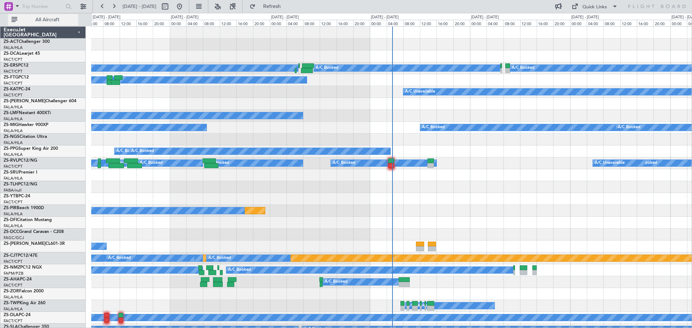  What do you see at coordinates (11, 315) in the screenshot?
I see `span: ZS-DLA` at bounding box center [11, 315].